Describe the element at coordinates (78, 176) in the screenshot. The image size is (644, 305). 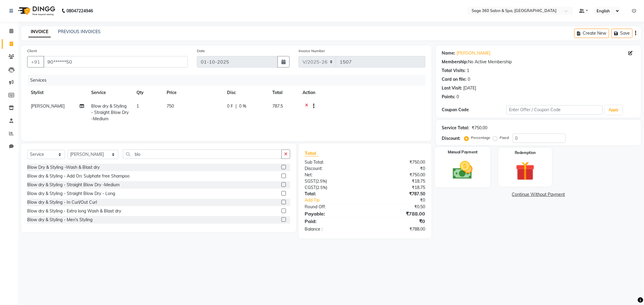
I see `div: Blow dry & Styling - Add On: Sulphate free Shampoo` at that location.